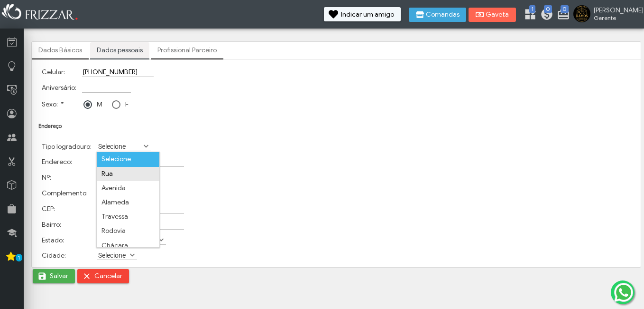 This screenshot has height=309, width=644. What do you see at coordinates (493, 15) in the screenshot?
I see `button: Gaveta` at bounding box center [493, 15].